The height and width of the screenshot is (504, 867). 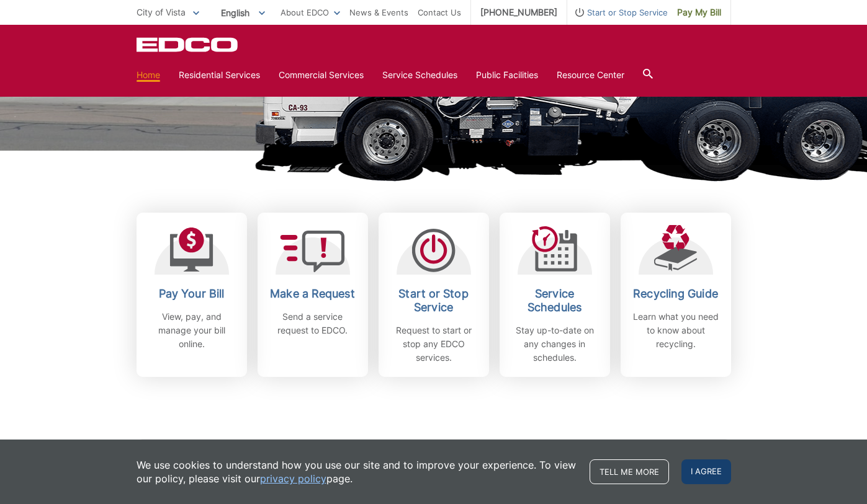 What do you see at coordinates (699, 13) in the screenshot?
I see `span: Pay My Bill` at bounding box center [699, 13].